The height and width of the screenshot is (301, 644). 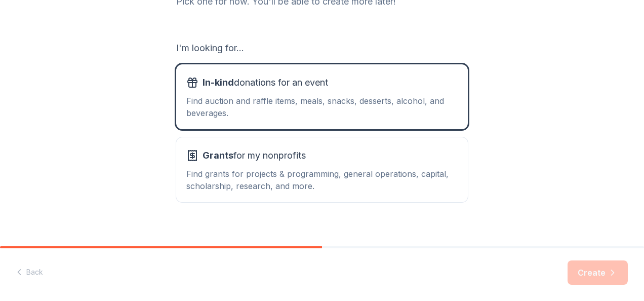 I want to click on div: Find grants for projects & programming, general operations, capital, scholarship, research, and m..., so click(x=322, y=180).